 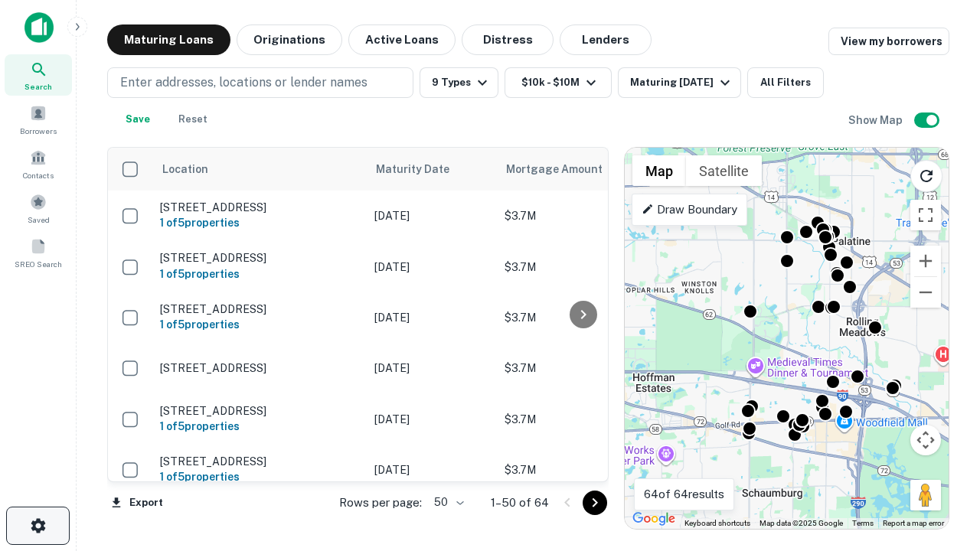 What do you see at coordinates (38, 119) in the screenshot?
I see `a: Borrowers` at bounding box center [38, 119].